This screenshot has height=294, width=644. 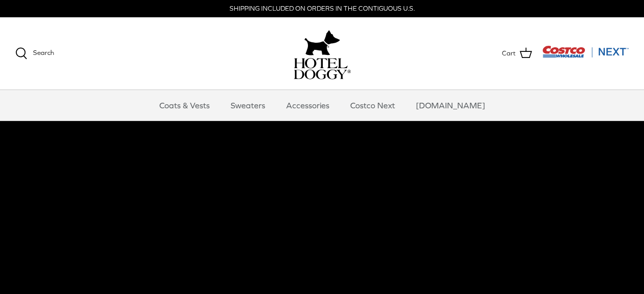 I want to click on span: Search, so click(x=43, y=53).